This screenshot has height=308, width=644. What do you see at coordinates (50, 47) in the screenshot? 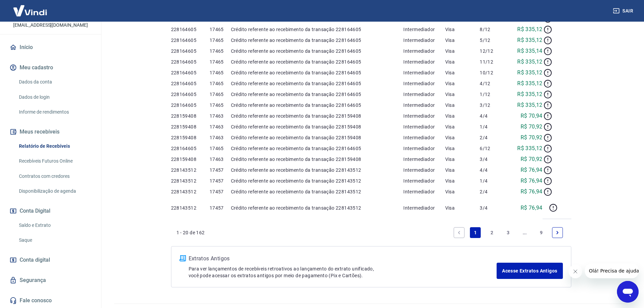
I see `a: Início` at bounding box center [50, 47].